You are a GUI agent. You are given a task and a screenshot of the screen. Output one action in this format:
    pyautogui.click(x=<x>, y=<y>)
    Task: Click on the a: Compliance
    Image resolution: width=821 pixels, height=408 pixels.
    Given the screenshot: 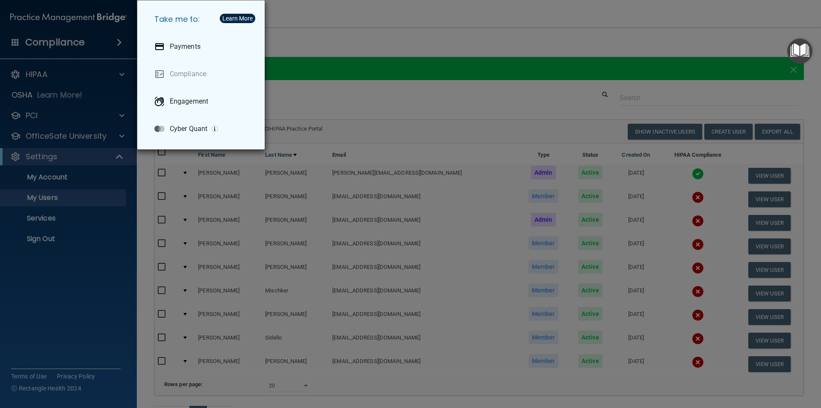 What is the action you would take?
    pyautogui.click(x=203, y=74)
    